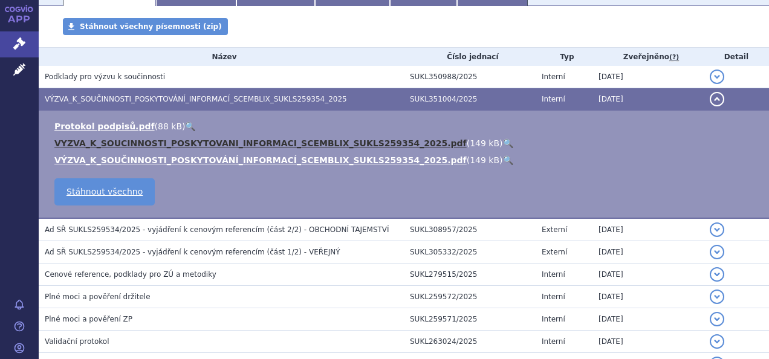  Describe the element at coordinates (261, 143) in the screenshot. I see `a: VYZVA_K_SOUCINNOSTI_POSKYTOVANI_INFORMACI_SCEMBLIX_SUKLS259354_2025.pdf` at that location.